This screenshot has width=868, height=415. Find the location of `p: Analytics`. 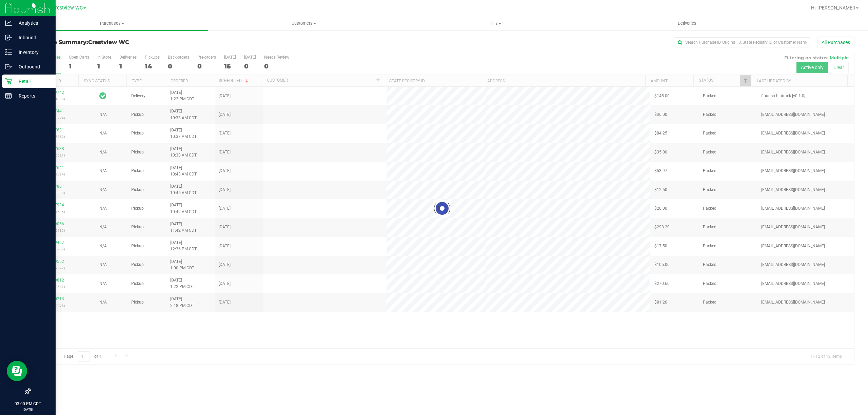

p: Analytics is located at coordinates (32, 23).